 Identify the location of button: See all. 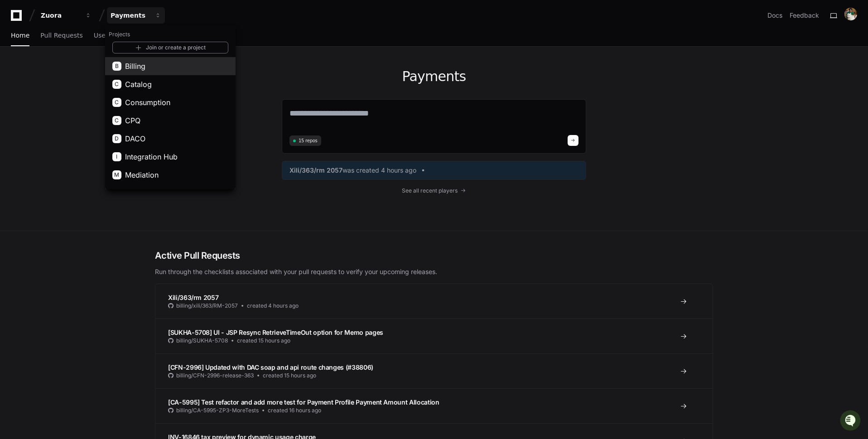
(153, 102).